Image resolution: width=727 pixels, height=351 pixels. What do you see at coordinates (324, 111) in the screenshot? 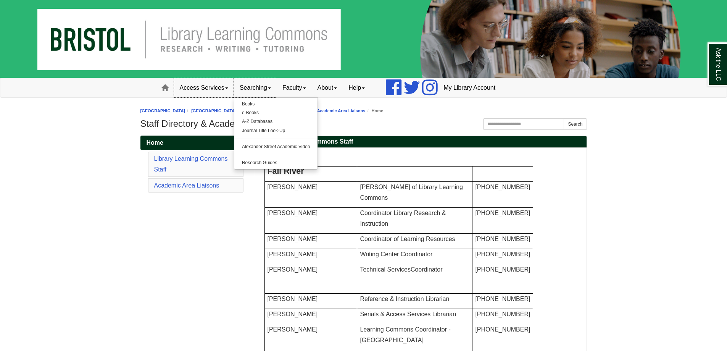
I see `a: Staff Directory & Academic Area Liaisons` at bounding box center [324, 111].